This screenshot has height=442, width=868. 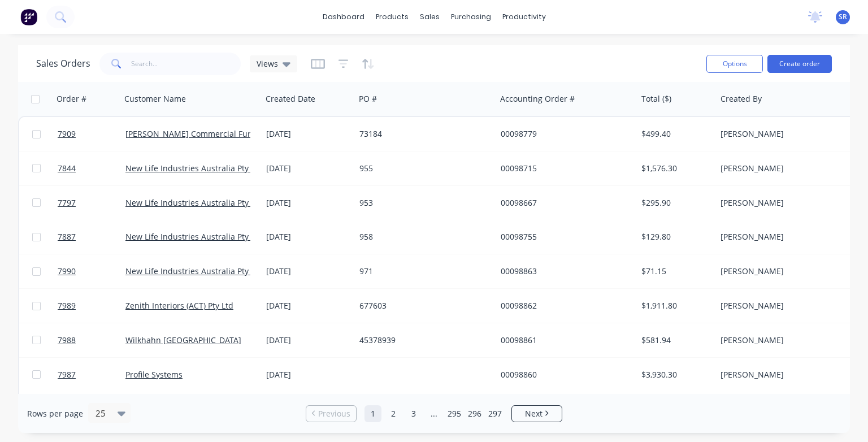 I want to click on div: $581.94, so click(x=674, y=340).